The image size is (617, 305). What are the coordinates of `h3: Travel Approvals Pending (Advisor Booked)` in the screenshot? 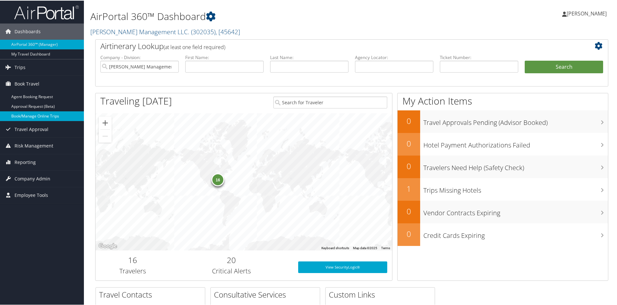 It's located at (516, 120).